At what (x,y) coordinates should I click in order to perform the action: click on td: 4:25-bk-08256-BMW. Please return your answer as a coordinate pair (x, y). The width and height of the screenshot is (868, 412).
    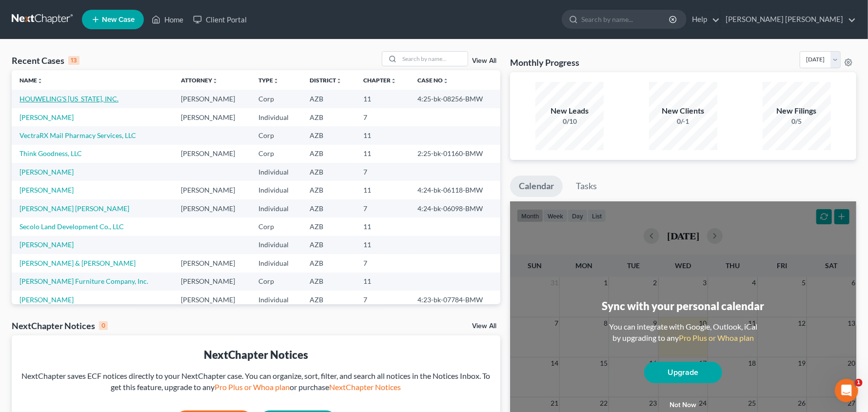
    Looking at the image, I should click on (455, 98).